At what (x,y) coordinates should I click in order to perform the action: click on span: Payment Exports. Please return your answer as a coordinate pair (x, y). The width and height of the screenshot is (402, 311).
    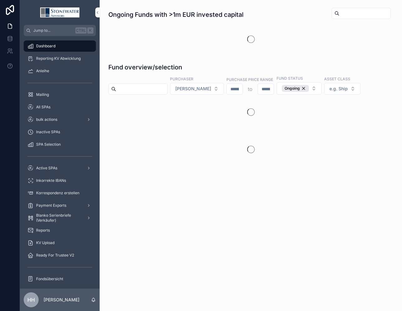
    Looking at the image, I should click on (51, 206).